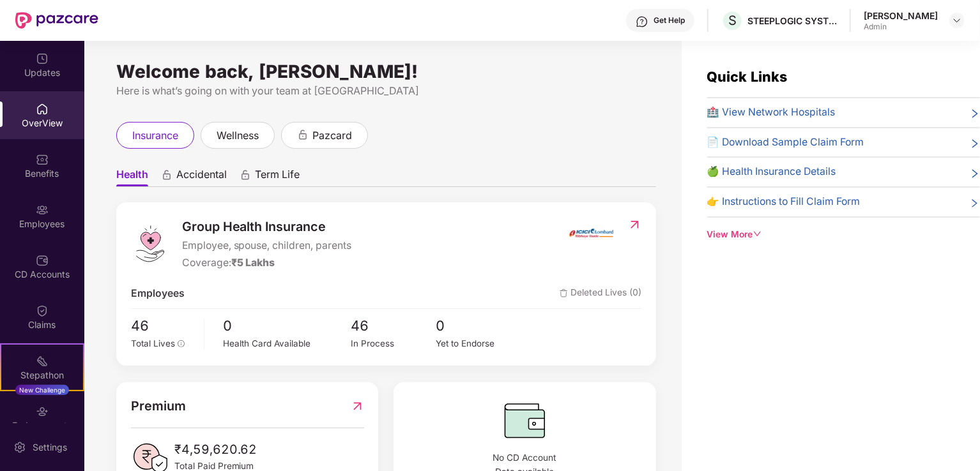 This screenshot has width=980, height=471. I want to click on span: S, so click(733, 20).